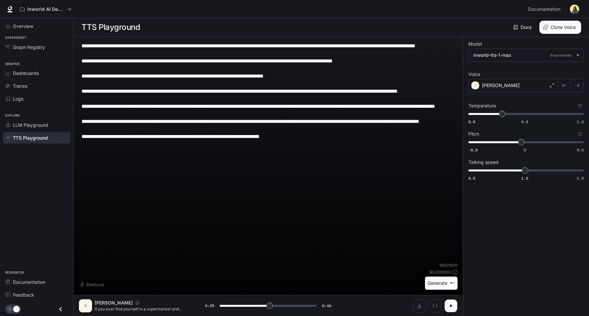 Image resolution: width=589 pixels, height=316 pixels. I want to click on a: Docs, so click(523, 27).